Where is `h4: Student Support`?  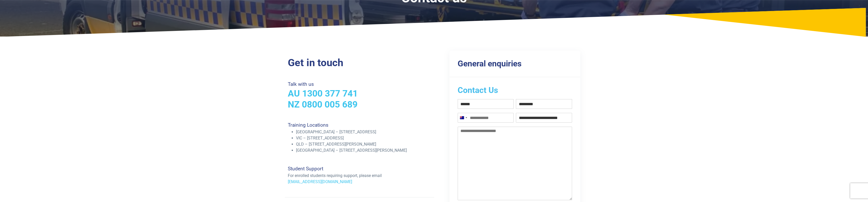 h4: Student Support is located at coordinates (360, 169).